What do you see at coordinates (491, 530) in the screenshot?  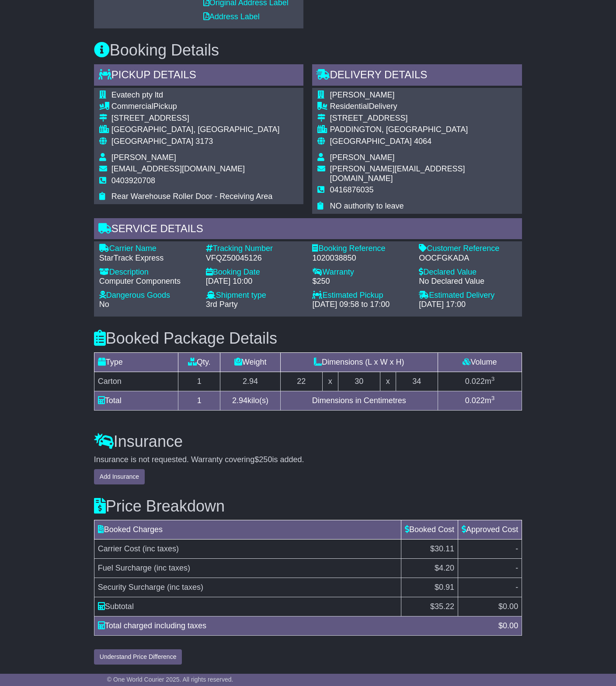 I see `td: Approved Cost` at bounding box center [491, 530].